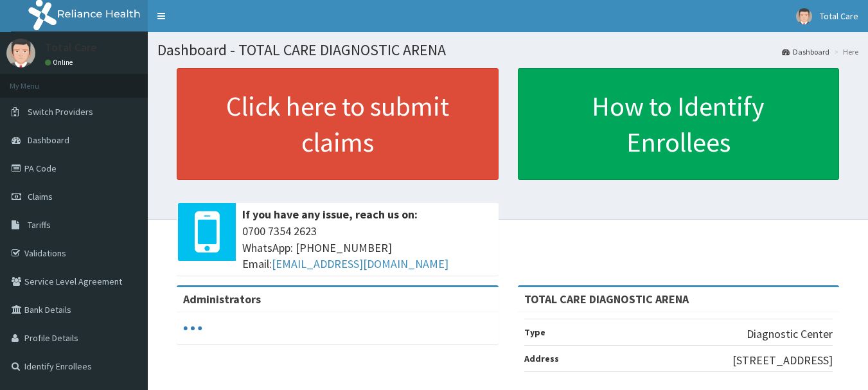 This screenshot has width=868, height=390. What do you see at coordinates (507, 50) in the screenshot?
I see `h1: Dashboard - TOTAL CARE DIAGNOSTIC ARENA` at bounding box center [507, 50].